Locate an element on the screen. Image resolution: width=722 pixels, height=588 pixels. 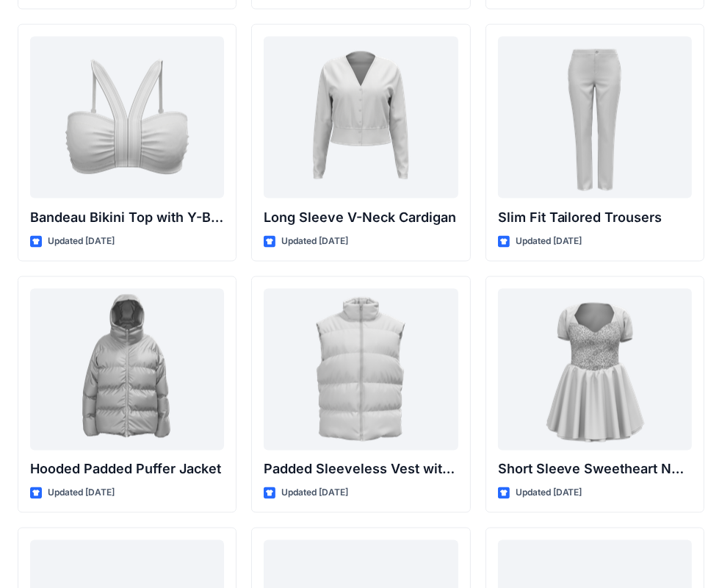
a: Bandeau Bikini Top with Y-Back Straps and Stitch Detail is located at coordinates (127, 118).